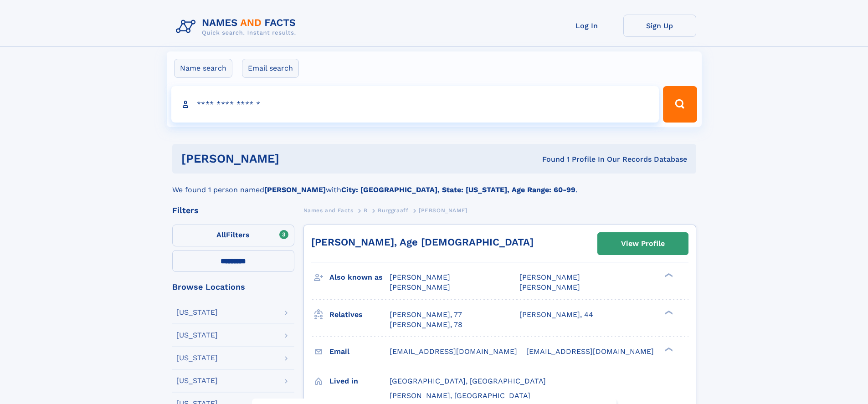  Describe the element at coordinates (643, 244) in the screenshot. I see `a: View Profile` at that location.